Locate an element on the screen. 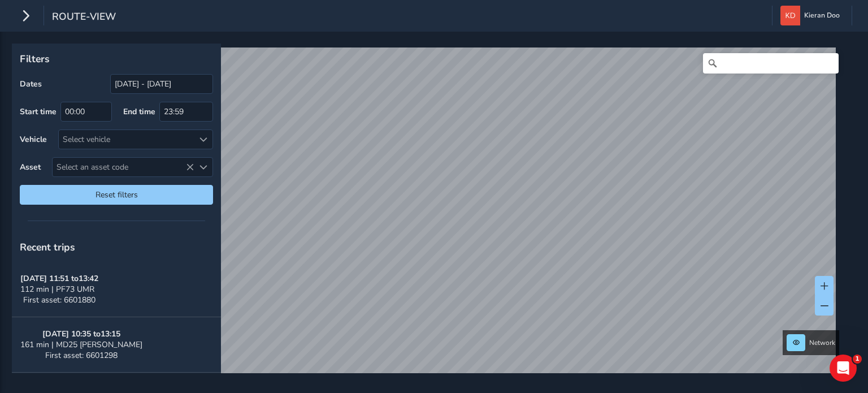 This screenshot has width=868, height=393. canvas: Map is located at coordinates (425, 216).